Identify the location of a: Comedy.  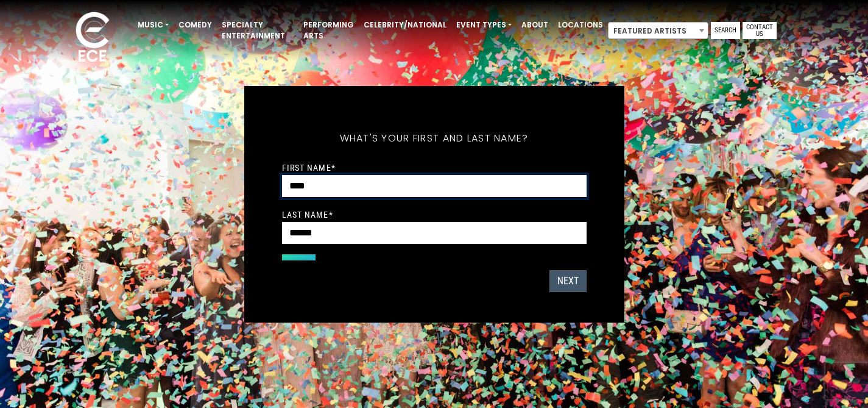
(195, 25).